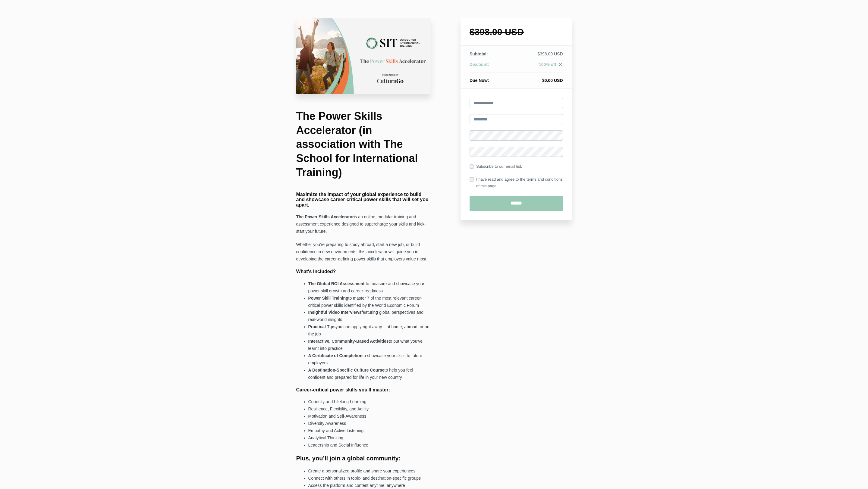  Describe the element at coordinates (370, 287) in the screenshot. I see `li: to measure and showcase your power skill growth and career-readiness` at that location.